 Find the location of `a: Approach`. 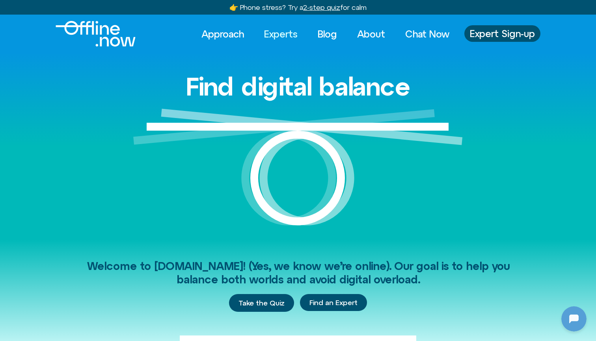

a: Approach is located at coordinates (223, 34).